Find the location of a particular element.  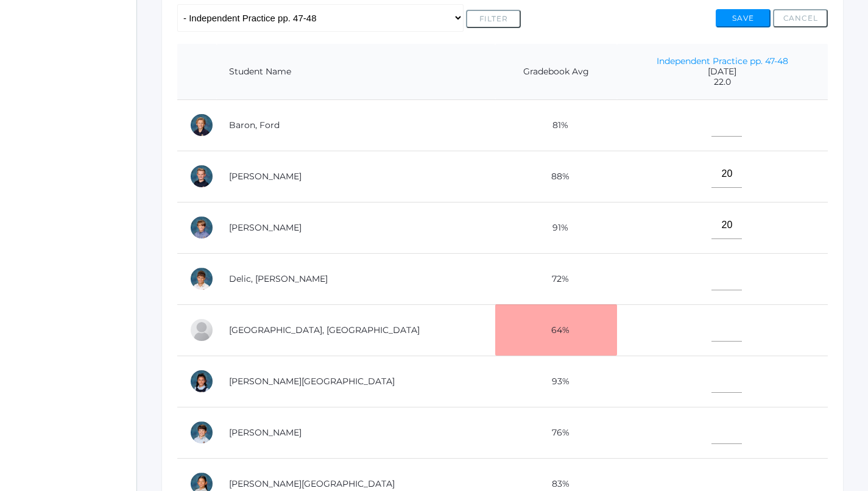

div: William Hibbard is located at coordinates (202, 432).